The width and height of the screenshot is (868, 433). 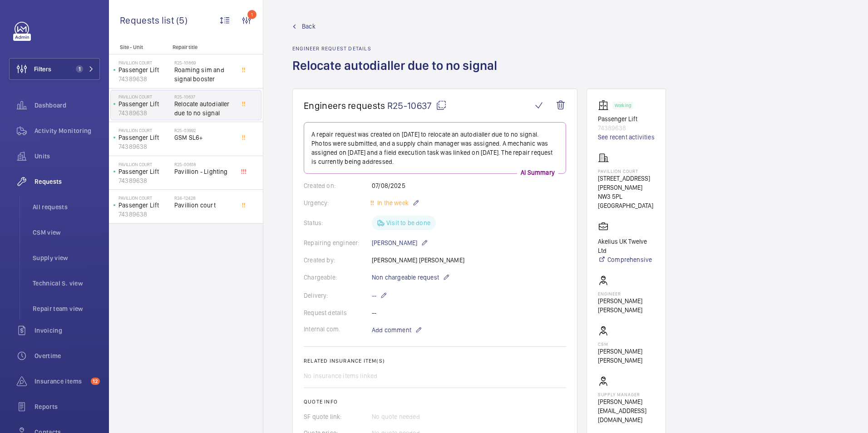 I want to click on span: R25-10637, so click(x=417, y=105).